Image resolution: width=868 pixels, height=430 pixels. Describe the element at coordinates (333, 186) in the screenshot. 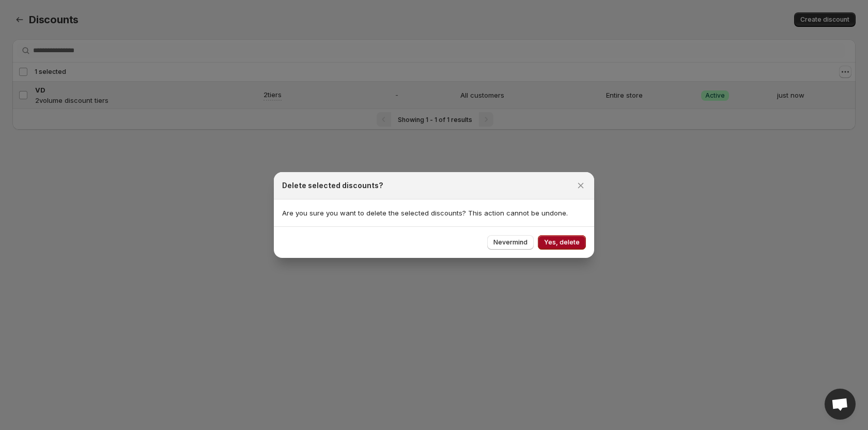

I see `h2: Delete selected discounts?` at that location.